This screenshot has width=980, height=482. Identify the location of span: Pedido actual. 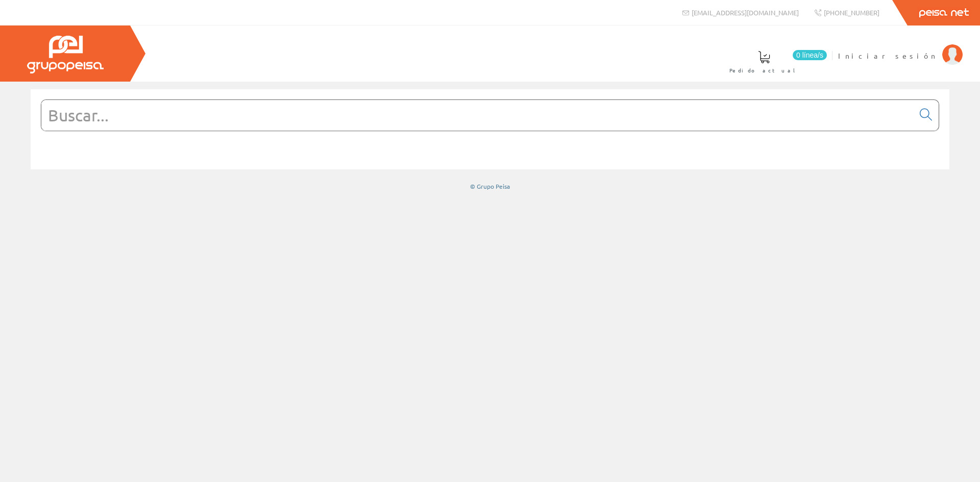
(764, 70).